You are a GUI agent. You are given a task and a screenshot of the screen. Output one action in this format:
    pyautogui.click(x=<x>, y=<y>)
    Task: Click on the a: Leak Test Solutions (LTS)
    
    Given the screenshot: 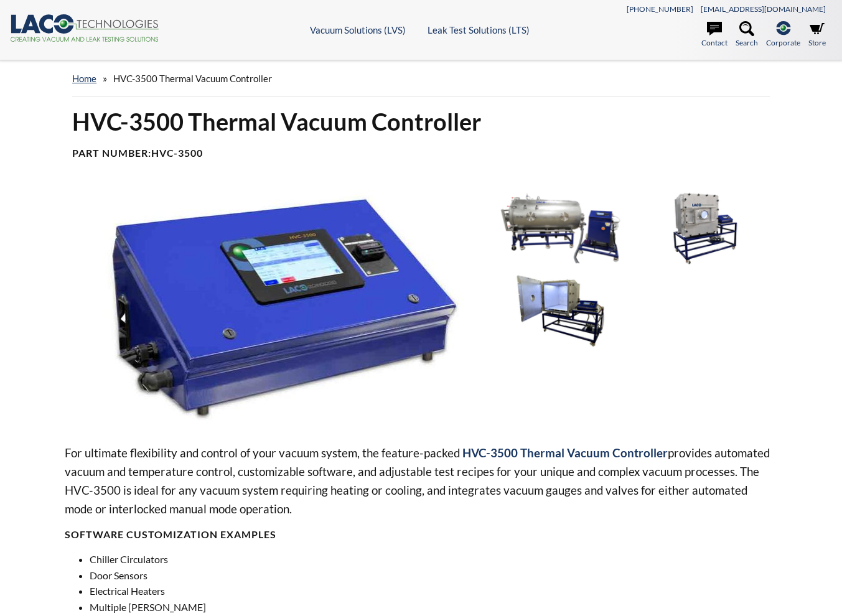 What is the action you would take?
    pyautogui.click(x=479, y=29)
    